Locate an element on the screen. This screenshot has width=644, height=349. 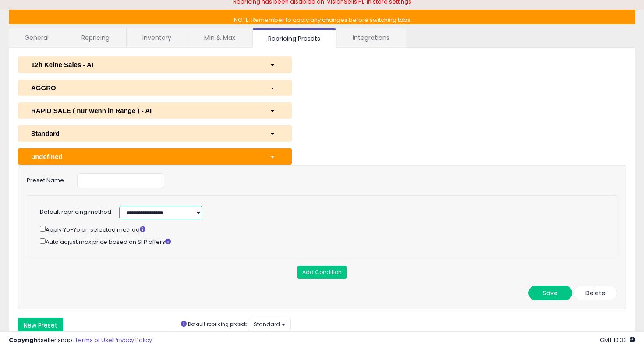
a: Integrations is located at coordinates (372, 38).